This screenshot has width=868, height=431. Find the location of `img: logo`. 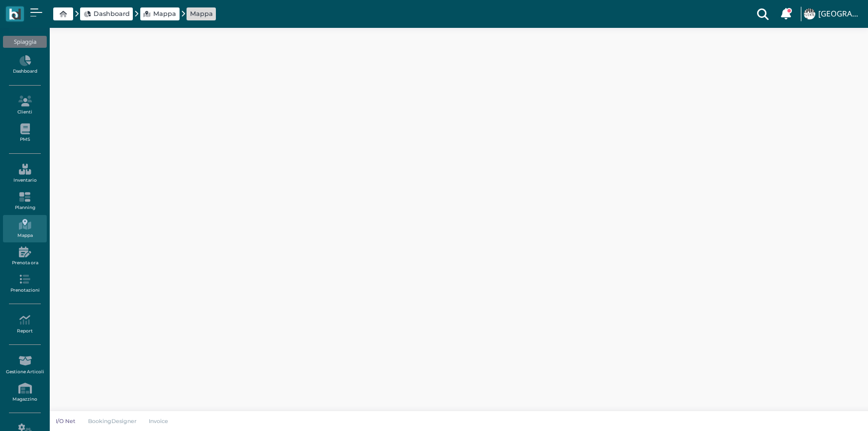

img: logo is located at coordinates (15, 14).